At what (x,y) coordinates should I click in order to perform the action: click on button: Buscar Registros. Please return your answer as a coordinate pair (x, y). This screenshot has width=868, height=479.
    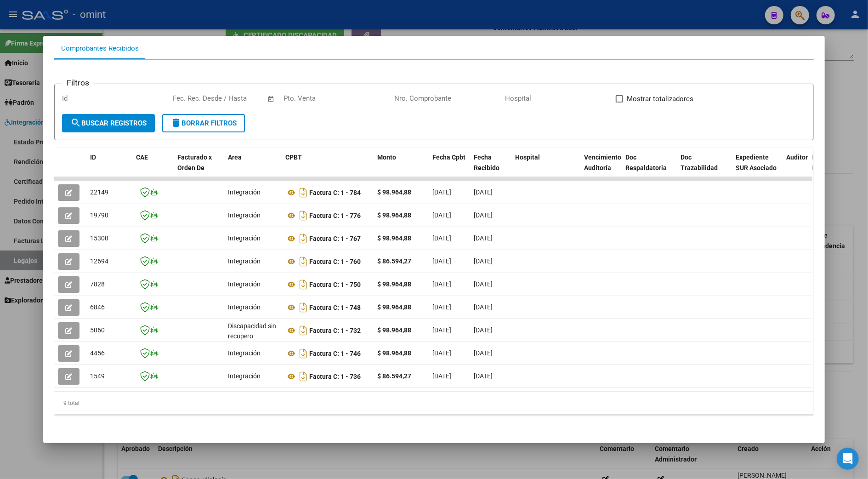
    Looking at the image, I should click on (108, 123).